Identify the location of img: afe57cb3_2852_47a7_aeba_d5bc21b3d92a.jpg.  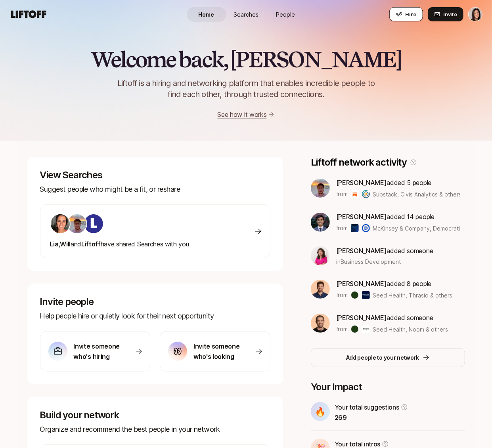
(320, 324).